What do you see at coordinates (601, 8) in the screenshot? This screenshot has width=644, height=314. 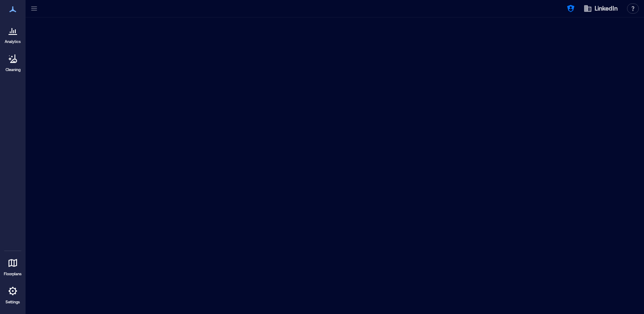 I see `button: LinkedIn` at bounding box center [601, 8].